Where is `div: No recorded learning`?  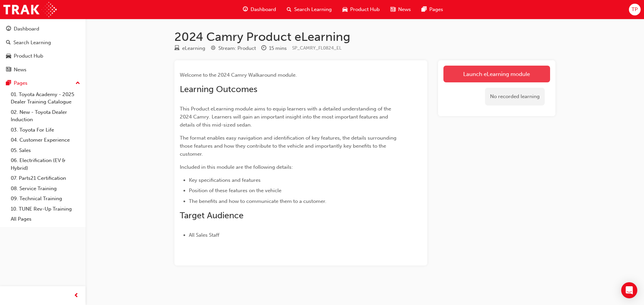
div: No recorded learning is located at coordinates (515, 96).